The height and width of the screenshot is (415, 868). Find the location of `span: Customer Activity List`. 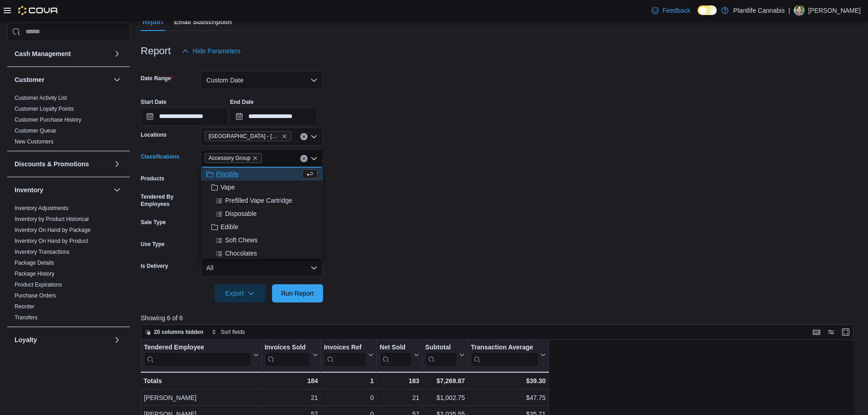

span: Customer Activity List is located at coordinates (40, 98).